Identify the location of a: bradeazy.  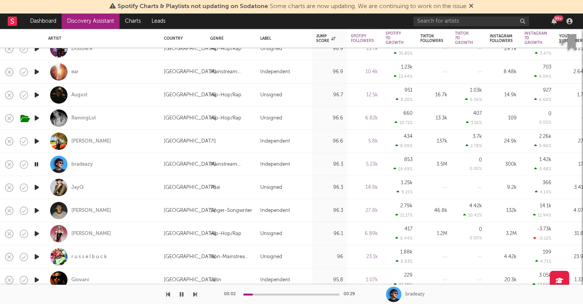
(82, 165).